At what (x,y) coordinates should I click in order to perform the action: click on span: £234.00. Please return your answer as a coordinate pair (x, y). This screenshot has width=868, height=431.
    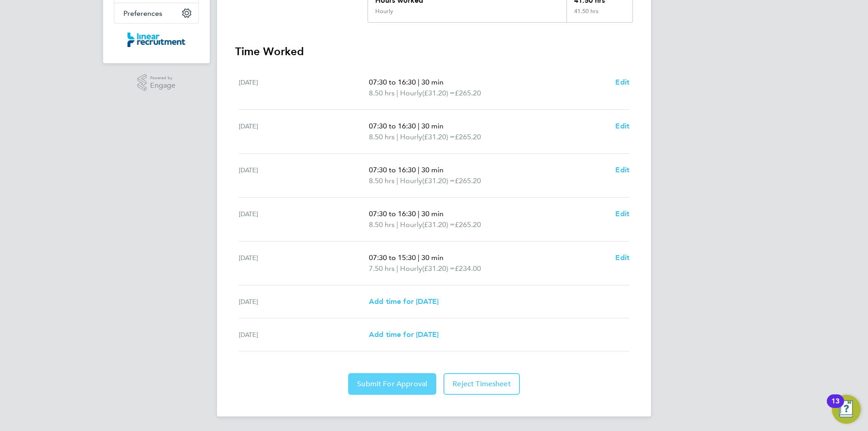
    Looking at the image, I should click on (468, 268).